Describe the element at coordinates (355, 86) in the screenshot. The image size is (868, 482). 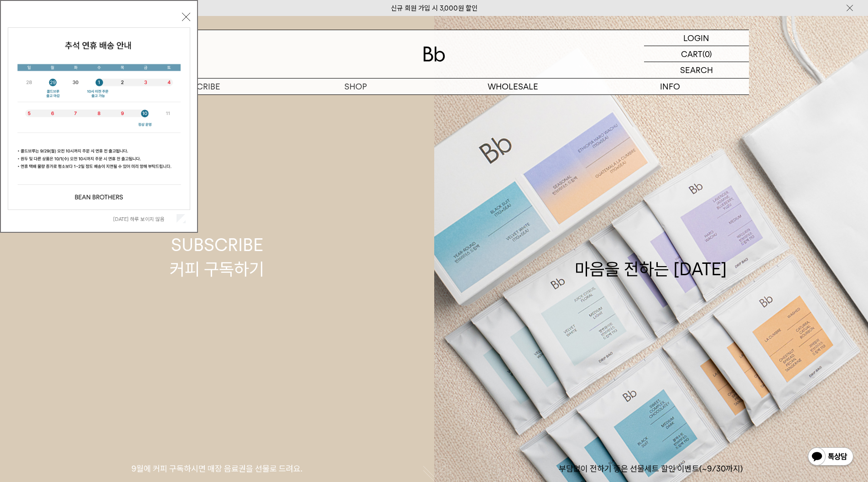
I see `p: SHOP` at that location.